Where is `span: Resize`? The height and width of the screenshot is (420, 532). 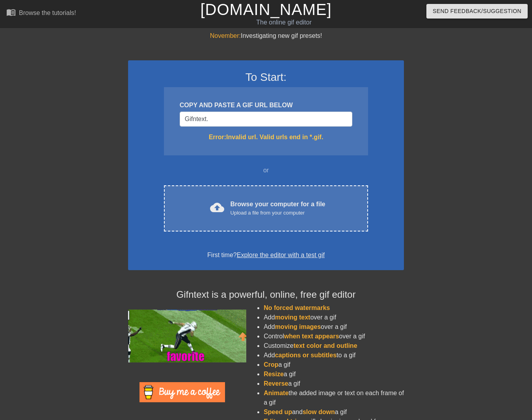 span: Resize is located at coordinates (274, 374).